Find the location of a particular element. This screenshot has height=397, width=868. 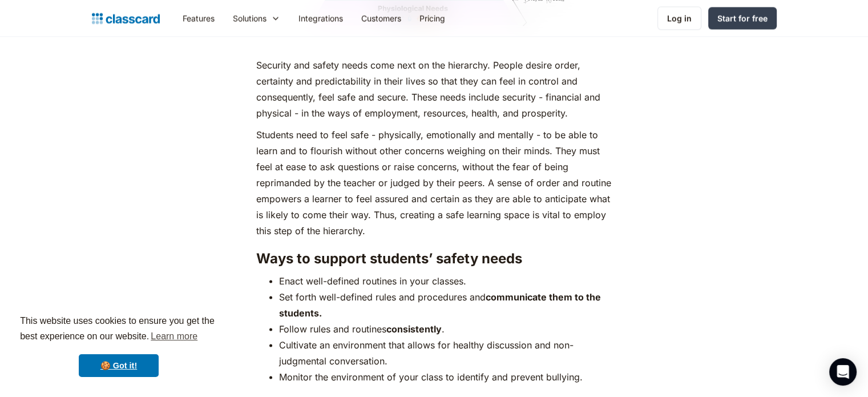

a: home is located at coordinates (126, 18).